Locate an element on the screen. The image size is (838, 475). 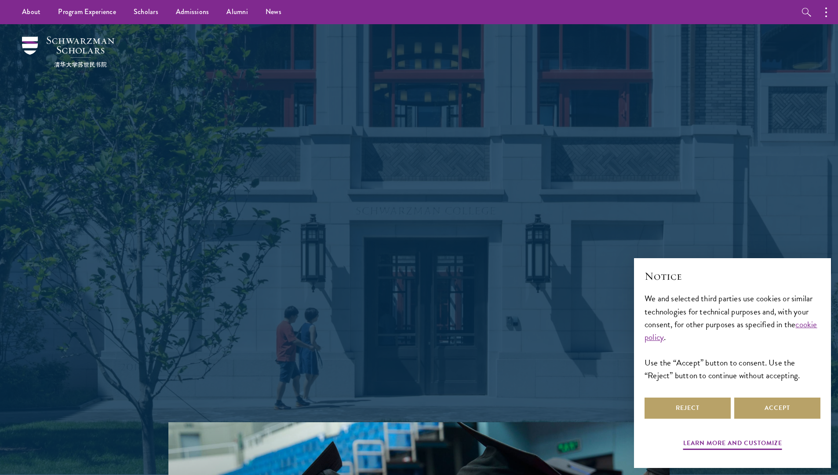
button: Learn more and customize is located at coordinates (733, 444).